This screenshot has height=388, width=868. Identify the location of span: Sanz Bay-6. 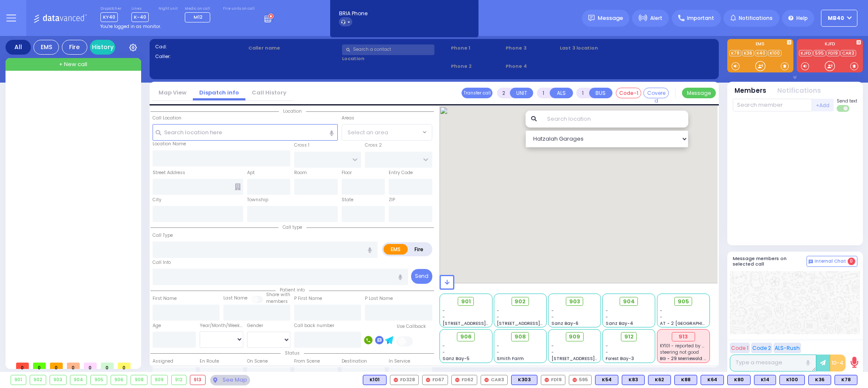
(565, 324).